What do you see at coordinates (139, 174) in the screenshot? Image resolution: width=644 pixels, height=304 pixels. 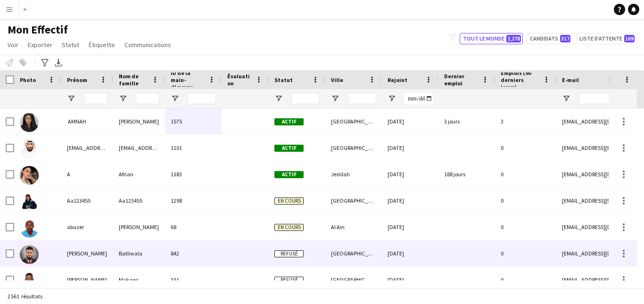 I see `div: Afnan` at bounding box center [139, 174].